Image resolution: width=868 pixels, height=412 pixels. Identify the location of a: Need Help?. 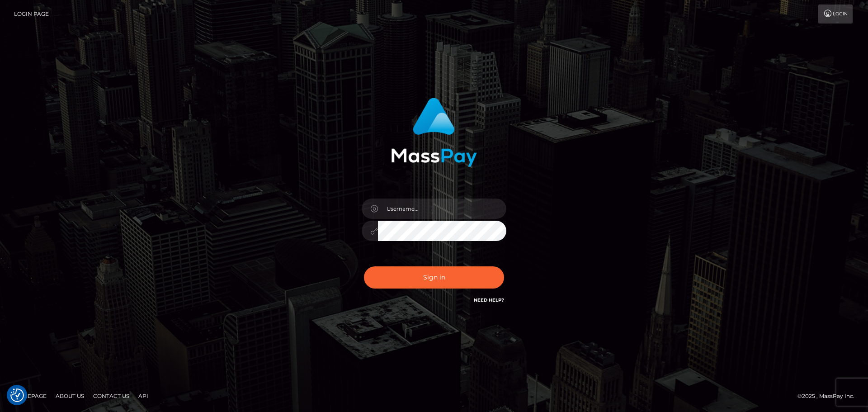
(489, 299).